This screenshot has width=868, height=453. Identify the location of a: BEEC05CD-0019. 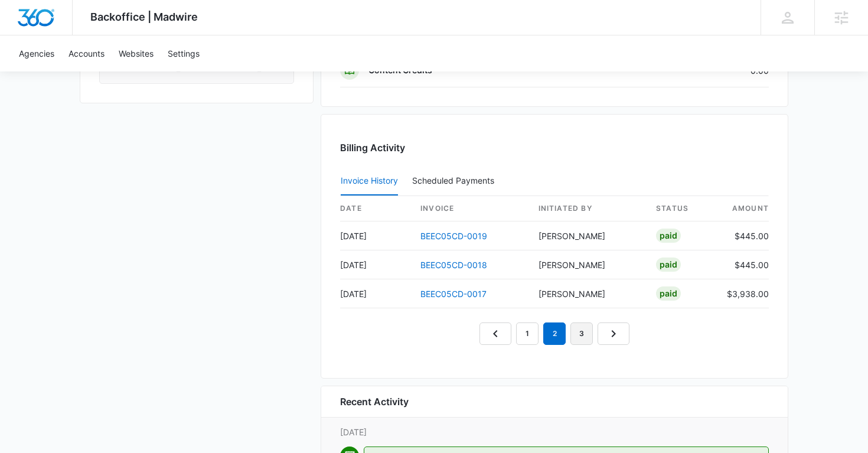
(454, 236).